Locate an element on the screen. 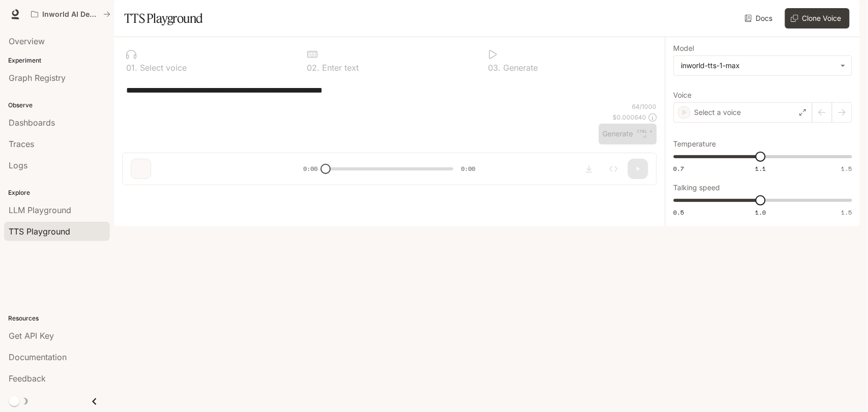 The image size is (868, 412). button: Clone Voice is located at coordinates (817, 19).